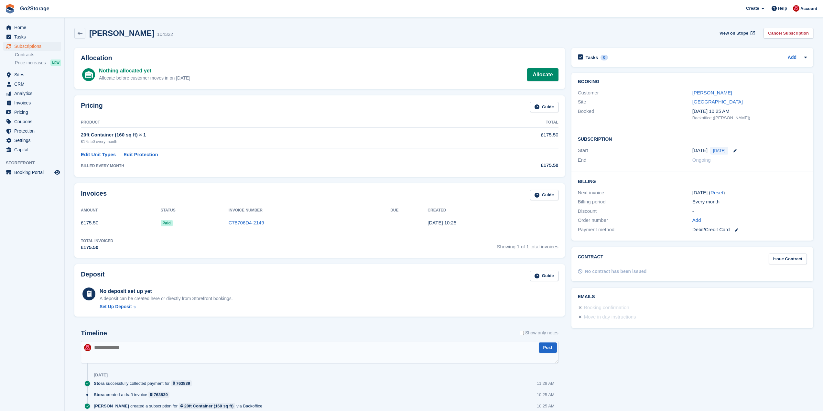 Image resolution: width=823 pixels, height=411 pixels. What do you see at coordinates (528, 245) in the screenshot?
I see `span: Showing 1 of 1 total invoices` at bounding box center [528, 245].